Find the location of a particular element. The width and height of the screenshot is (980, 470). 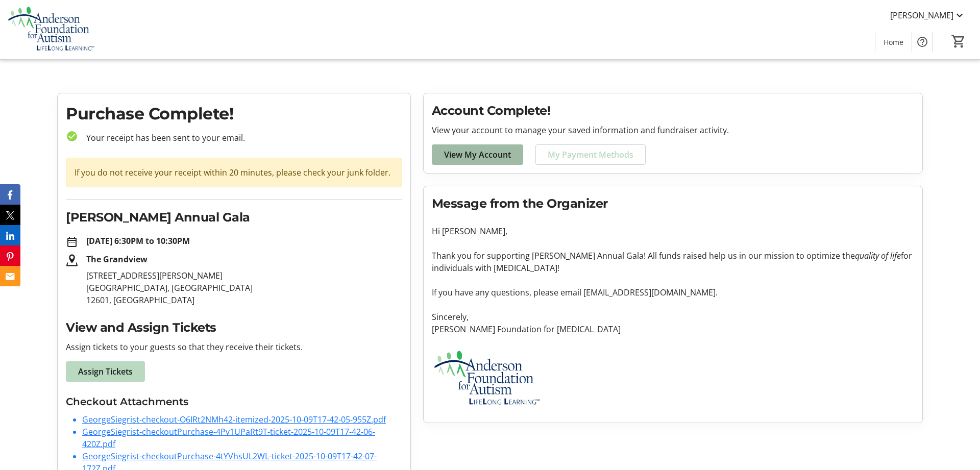

mat-icon: date_range is located at coordinates (72, 242).